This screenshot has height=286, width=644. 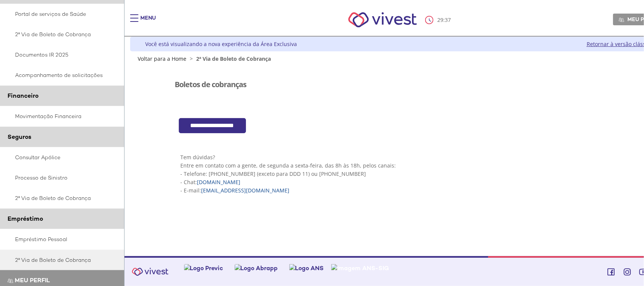 What do you see at coordinates (32, 280) in the screenshot?
I see `span: Meu perfil` at bounding box center [32, 280].